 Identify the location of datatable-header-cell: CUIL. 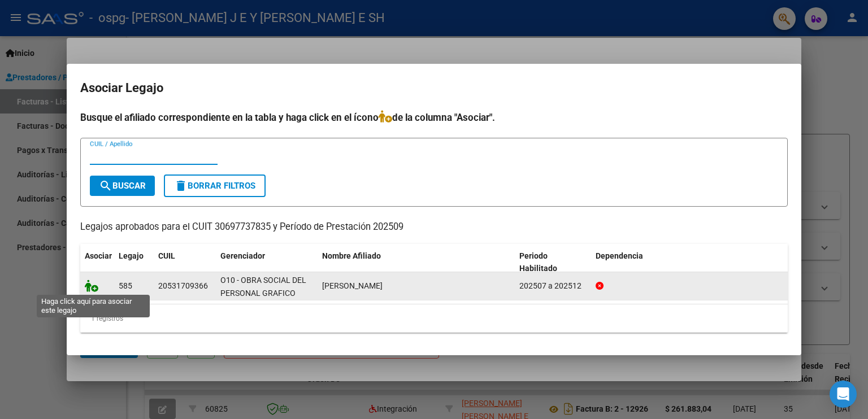
(184, 262).